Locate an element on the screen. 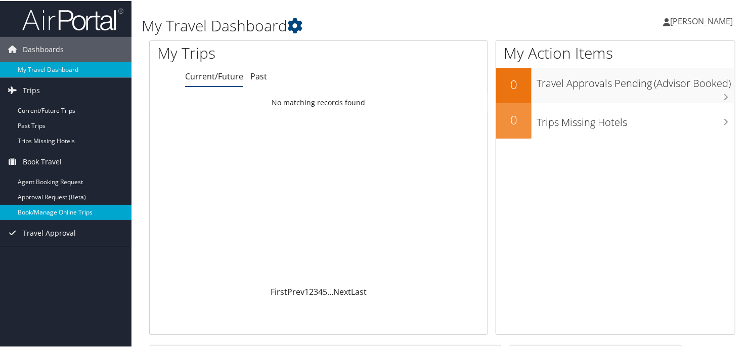 The image size is (749, 347). a: Current/Future is located at coordinates (214, 75).